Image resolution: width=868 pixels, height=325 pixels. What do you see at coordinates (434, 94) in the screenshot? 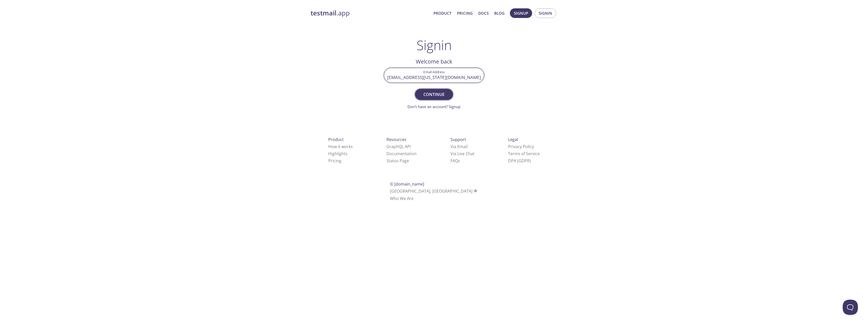
I see `span: Continue` at bounding box center [434, 94].